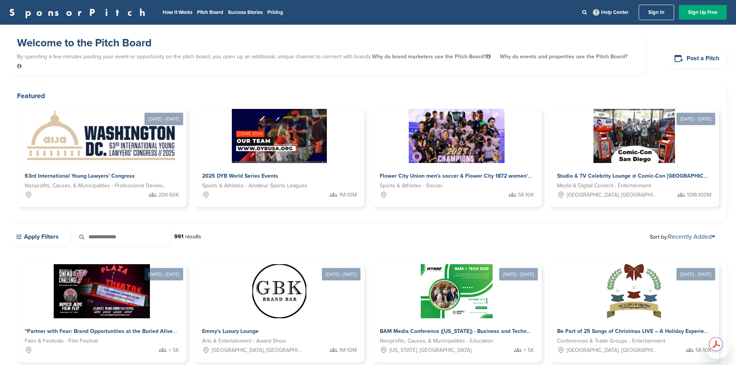 The height and width of the screenshot is (365, 736). Describe the element at coordinates (275, 12) in the screenshot. I see `a: Pricing` at that location.